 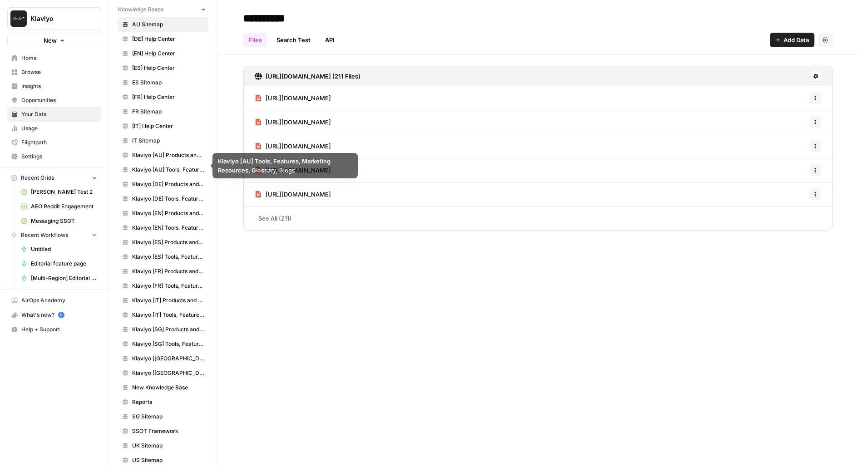 What do you see at coordinates (54, 86) in the screenshot?
I see `a: Insights` at bounding box center [54, 86].